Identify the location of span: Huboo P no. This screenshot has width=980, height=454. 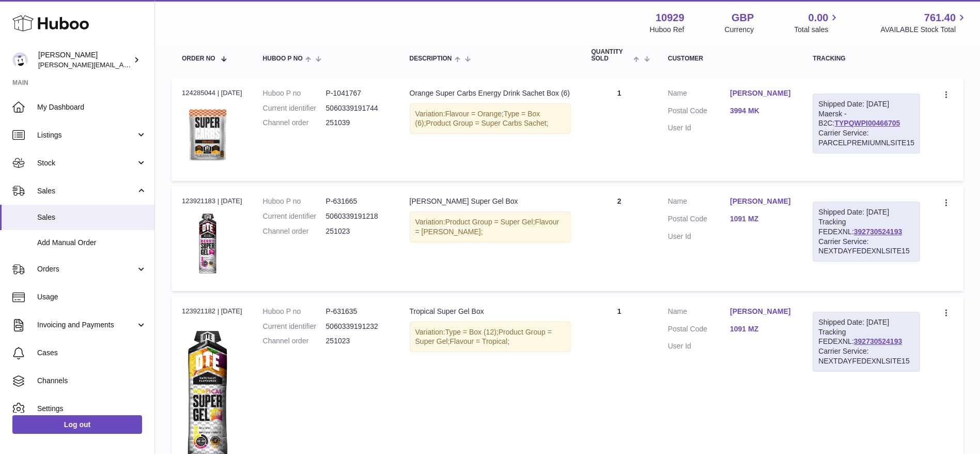
(283, 59).